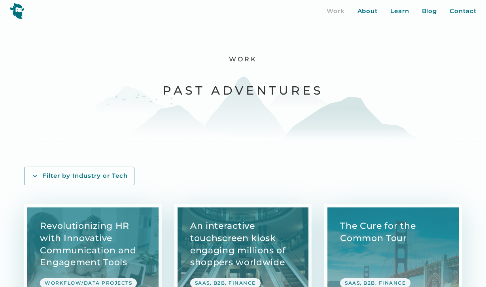  What do you see at coordinates (429, 11) in the screenshot?
I see `div: Blog` at bounding box center [429, 11].